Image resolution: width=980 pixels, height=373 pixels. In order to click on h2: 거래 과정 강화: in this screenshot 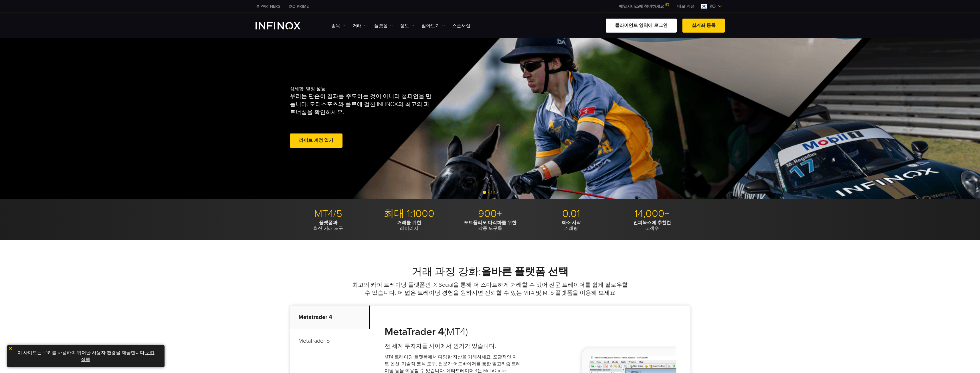, I will do `click(490, 272)`.